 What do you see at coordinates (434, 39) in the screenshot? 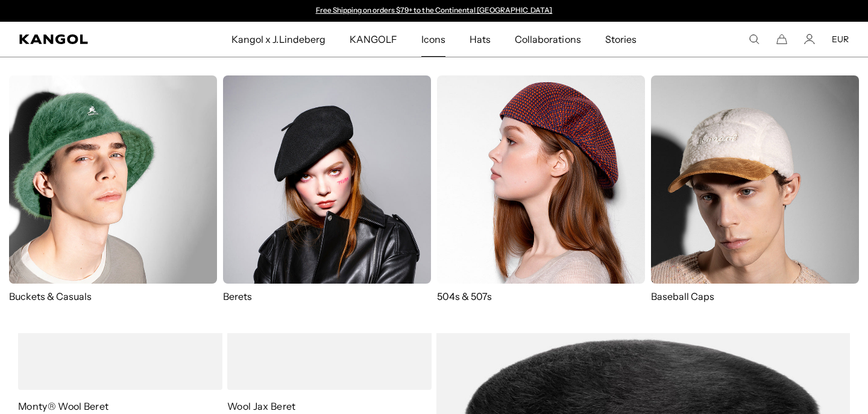
I see `span: Icons` at bounding box center [434, 39].